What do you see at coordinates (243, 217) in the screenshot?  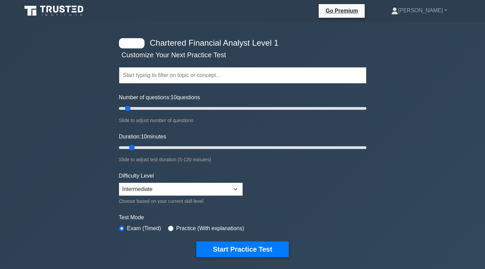 I see `label: Test Mode` at bounding box center [243, 217].